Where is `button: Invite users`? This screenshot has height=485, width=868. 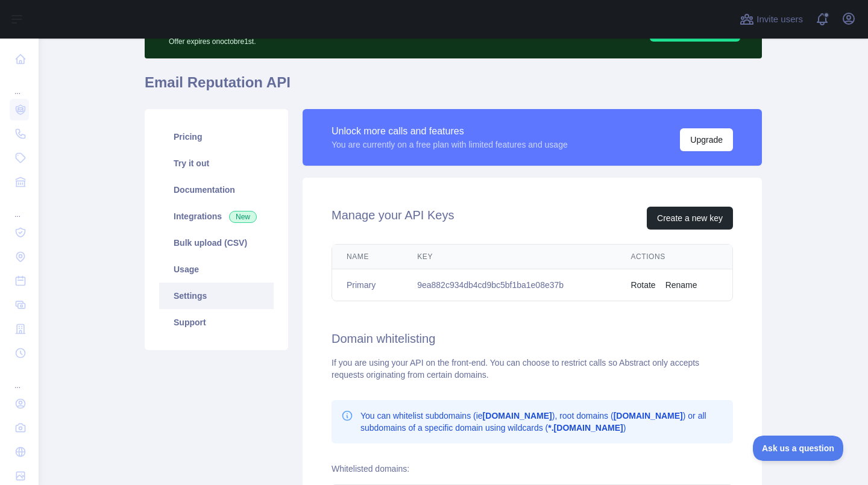
button: Invite users is located at coordinates (770, 19).